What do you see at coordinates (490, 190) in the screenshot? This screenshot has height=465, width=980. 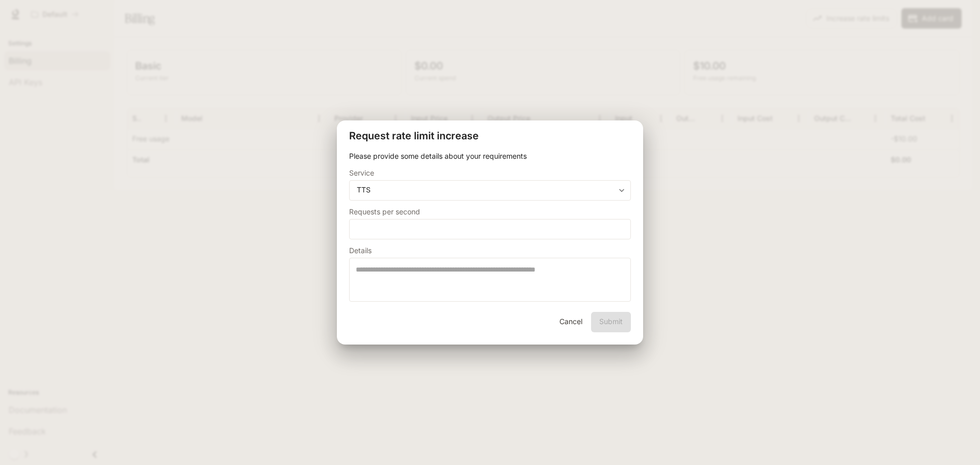 I see `div: TTS` at bounding box center [490, 190].